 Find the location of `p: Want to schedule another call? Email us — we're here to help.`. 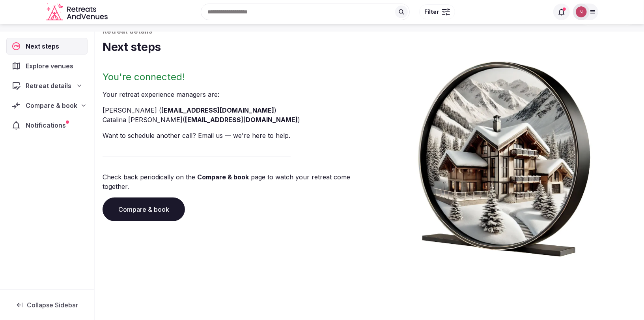

p: Want to schedule another call? Email us — we're here to help. is located at coordinates (234, 135).